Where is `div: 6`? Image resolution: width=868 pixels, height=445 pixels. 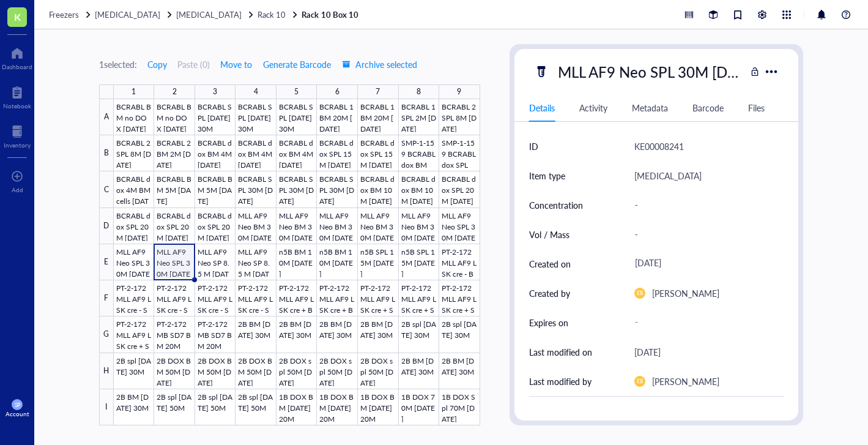
div: 6 is located at coordinates (337, 92).